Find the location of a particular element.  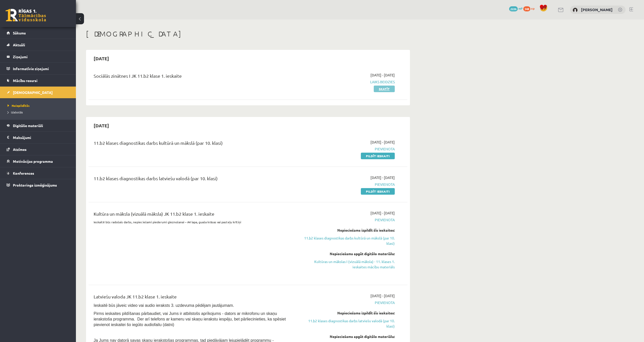

a: Digitālie materiāli is located at coordinates (38, 126).